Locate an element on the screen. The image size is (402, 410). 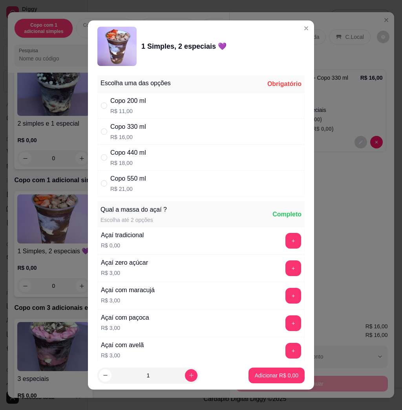
p: R$ 21,00 is located at coordinates (128, 189).